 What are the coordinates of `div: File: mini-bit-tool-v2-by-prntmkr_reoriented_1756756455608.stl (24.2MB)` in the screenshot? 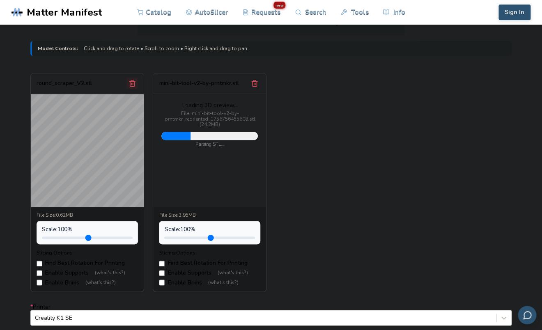 It's located at (209, 119).